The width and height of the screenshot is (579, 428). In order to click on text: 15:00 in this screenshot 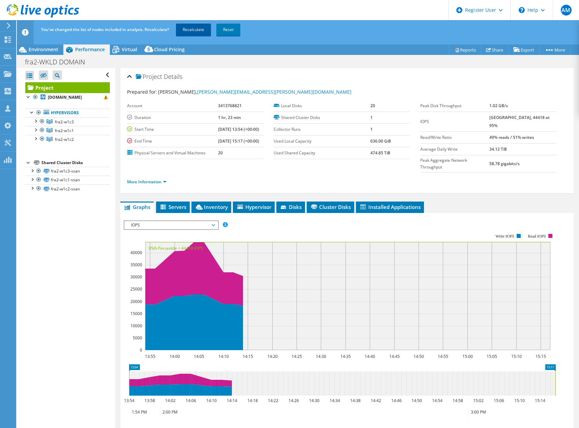, I will do `click(467, 356)`.